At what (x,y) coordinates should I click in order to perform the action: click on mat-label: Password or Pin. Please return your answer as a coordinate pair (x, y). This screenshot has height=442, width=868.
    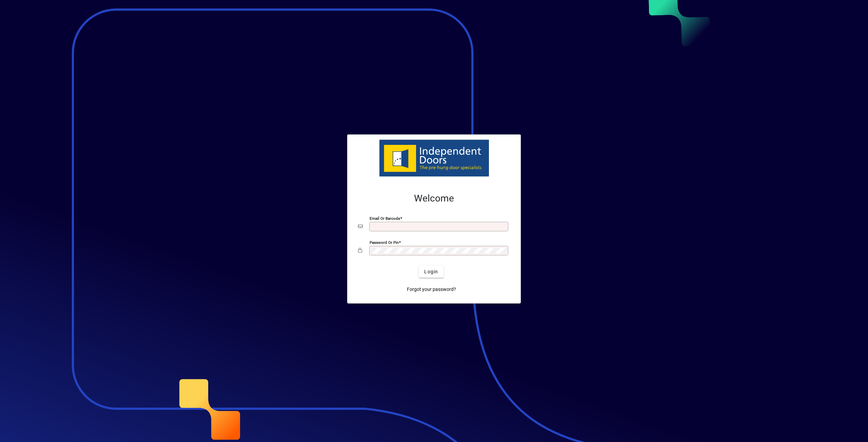
    Looking at the image, I should click on (384, 243).